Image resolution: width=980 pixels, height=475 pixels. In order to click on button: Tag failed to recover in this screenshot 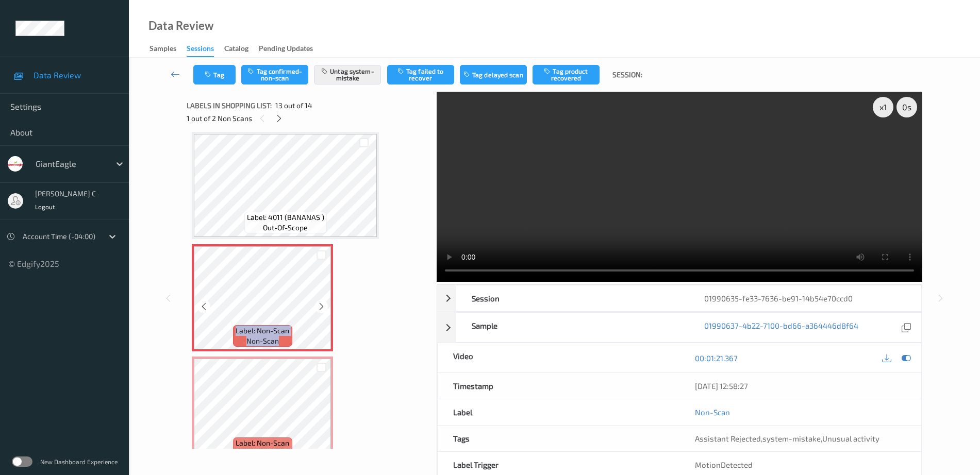, I will do `click(421, 75)`.